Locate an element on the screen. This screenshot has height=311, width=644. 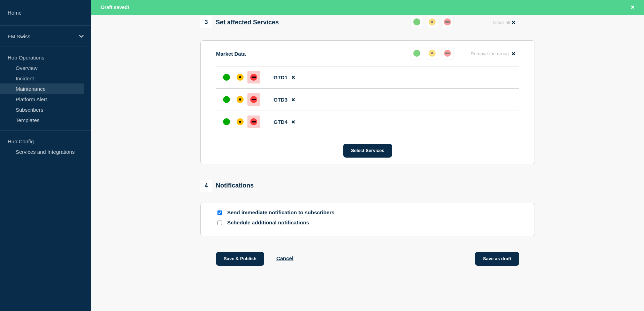
button: Cancel is located at coordinates (285, 258).